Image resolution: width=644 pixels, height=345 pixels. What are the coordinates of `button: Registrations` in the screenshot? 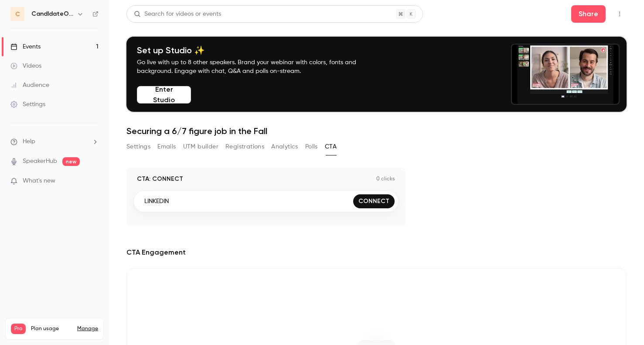 It's located at (245, 147).